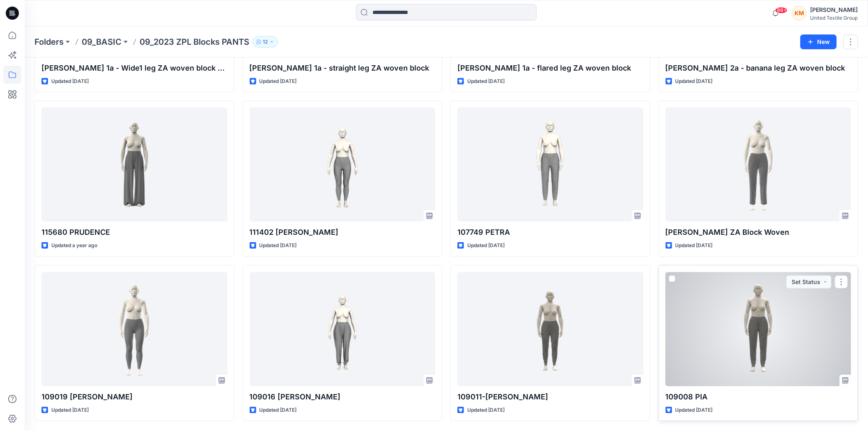 Image resolution: width=868 pixels, height=431 pixels. I want to click on a: 109016 PEGGY, so click(343, 329).